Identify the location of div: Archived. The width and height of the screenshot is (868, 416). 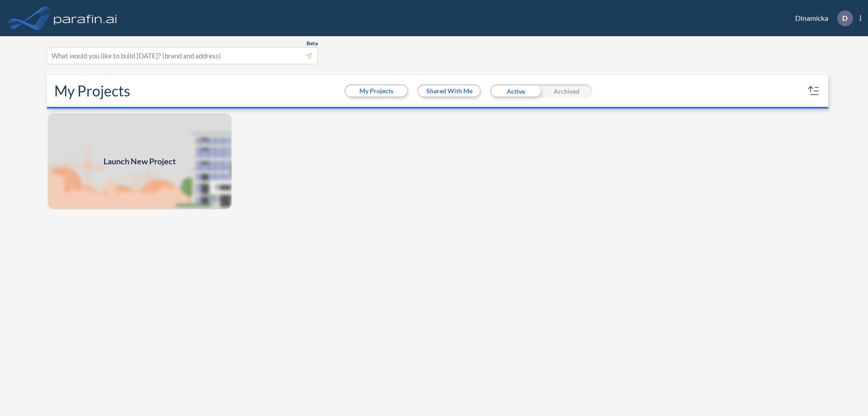
(567, 91).